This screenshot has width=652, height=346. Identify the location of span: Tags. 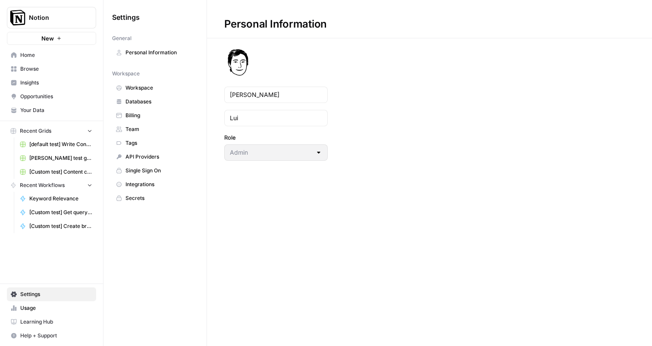
(160, 143).